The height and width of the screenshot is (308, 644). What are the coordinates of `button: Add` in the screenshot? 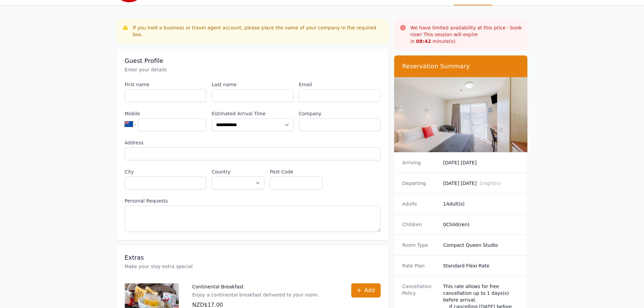 It's located at (366, 290).